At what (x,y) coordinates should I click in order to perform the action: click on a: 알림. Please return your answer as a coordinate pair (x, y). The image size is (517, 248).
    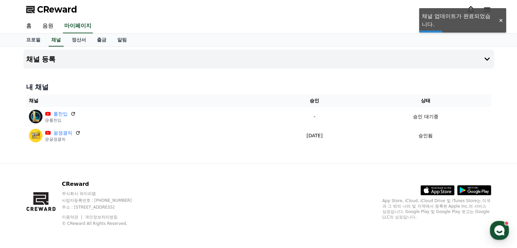
    Looking at the image, I should click on (122, 40).